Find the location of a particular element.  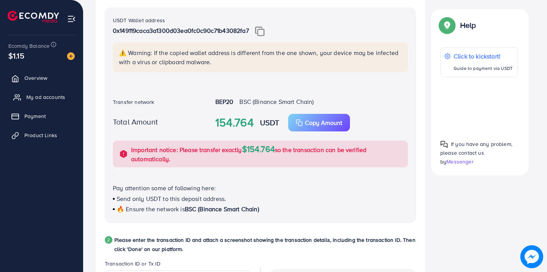

img: logo is located at coordinates (33, 16).